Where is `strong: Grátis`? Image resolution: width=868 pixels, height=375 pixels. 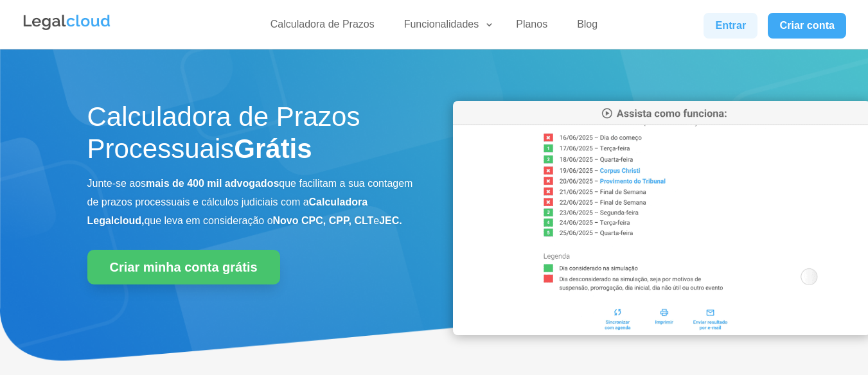
strong: Grátis is located at coordinates (272, 148).